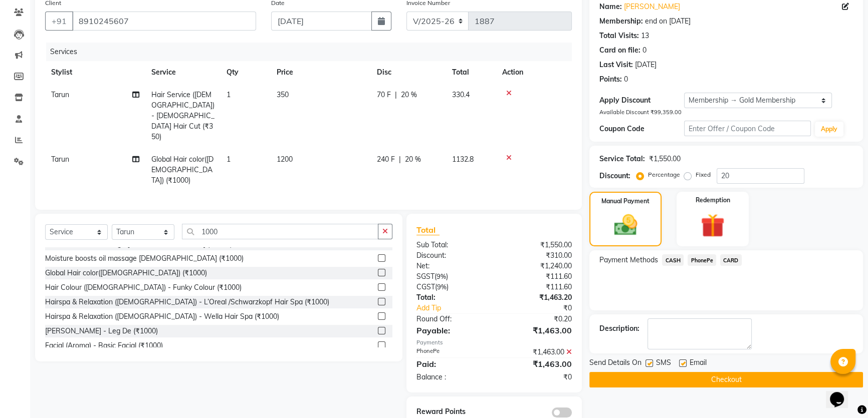 The width and height of the screenshot is (868, 418). Describe the element at coordinates (59, 21) in the screenshot. I see `button: +91` at that location.